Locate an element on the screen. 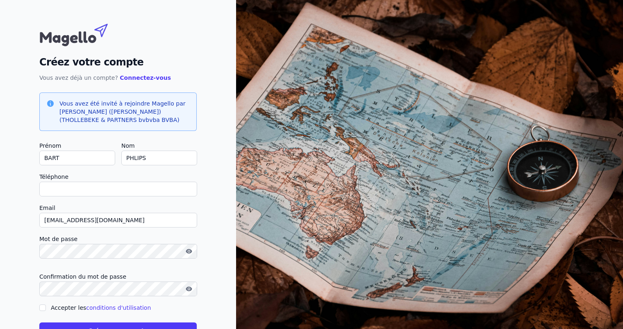 The width and height of the screenshot is (623, 329). label: Prénom is located at coordinates (77, 146).